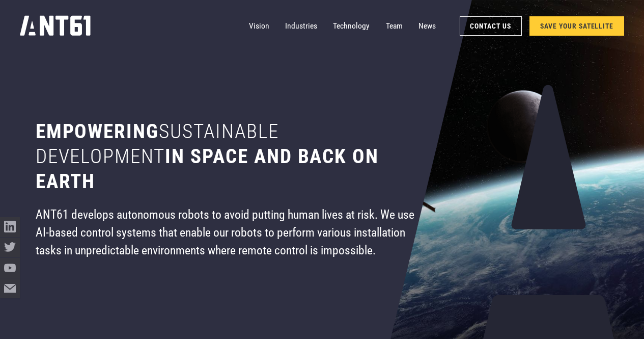 The image size is (644, 339). Describe the element at coordinates (157, 144) in the screenshot. I see `span: sustainable development` at that location.